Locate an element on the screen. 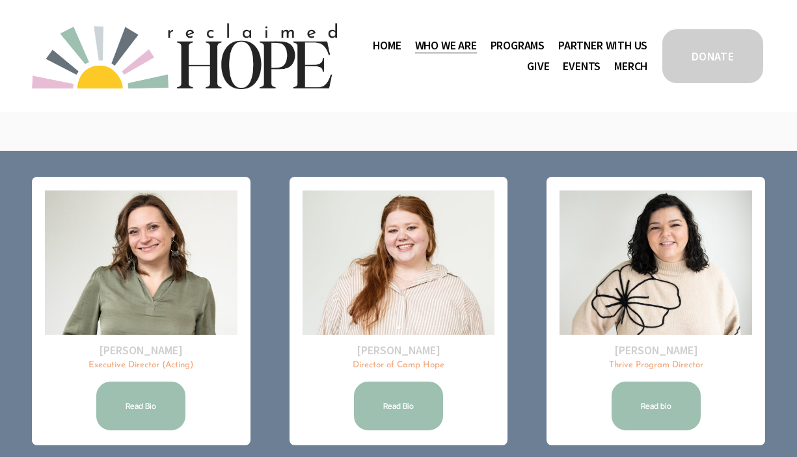 This screenshot has height=457, width=797. a: Events is located at coordinates (581, 66).